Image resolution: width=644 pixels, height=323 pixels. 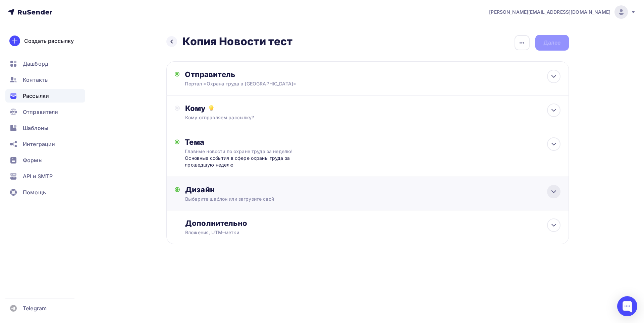 What do you see at coordinates (354, 118) in the screenshot?
I see `div: Кому отправляем рассылку?` at bounding box center [354, 118].